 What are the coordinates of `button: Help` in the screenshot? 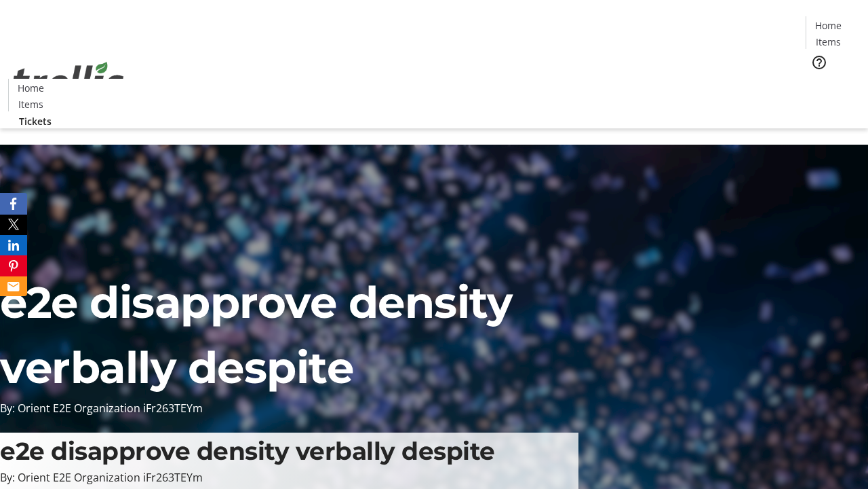 It's located at (819, 62).